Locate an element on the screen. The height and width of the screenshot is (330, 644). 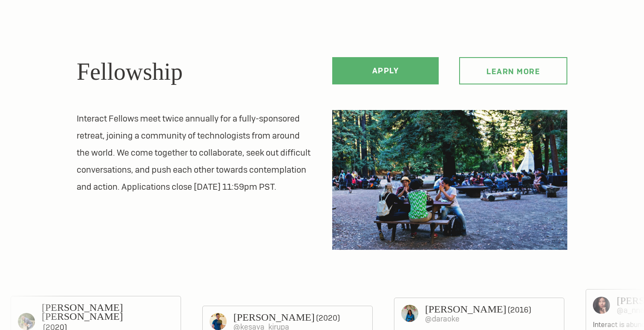
img: Anna Wang's Profile Picture is located at coordinates (601, 305).